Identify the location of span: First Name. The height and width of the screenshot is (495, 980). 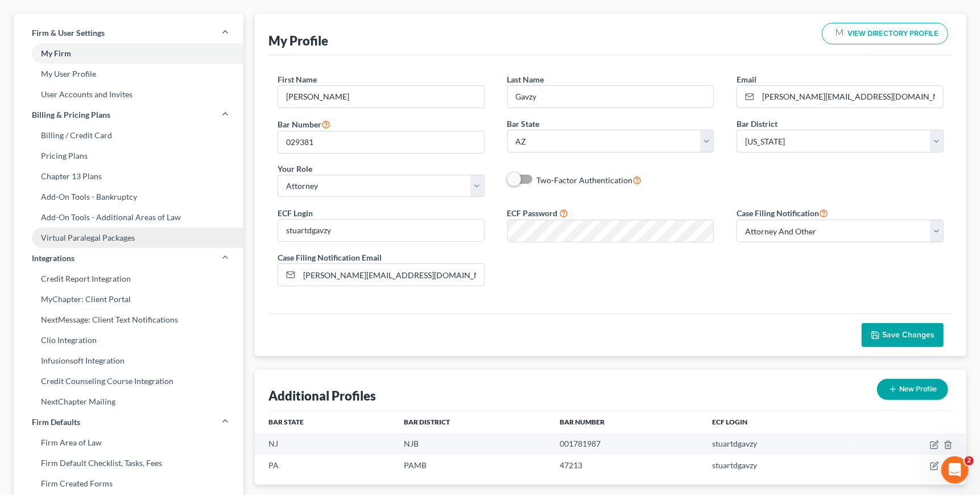
(297, 79).